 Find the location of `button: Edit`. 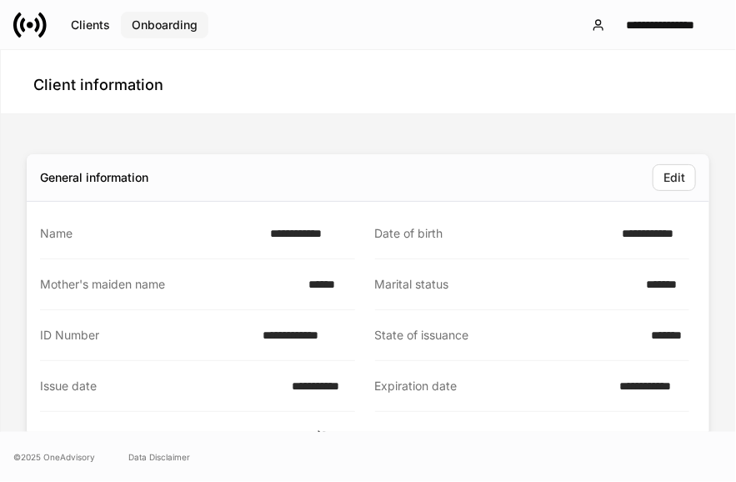

button: Edit is located at coordinates (674, 177).